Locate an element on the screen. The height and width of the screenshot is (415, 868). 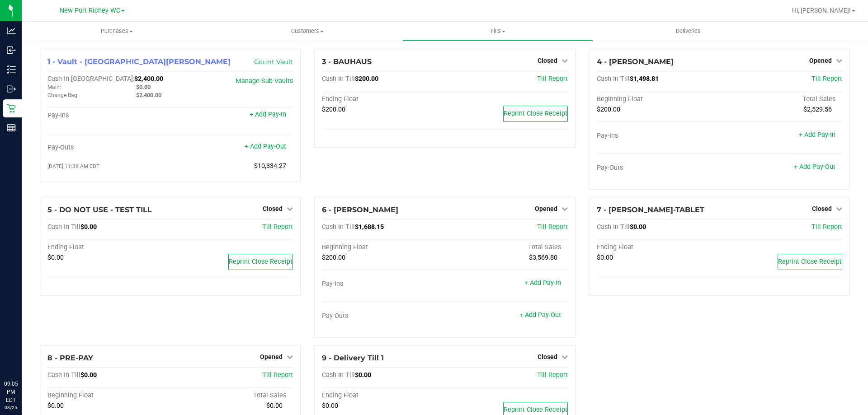
inline-svg: Inbound is located at coordinates (11, 50).